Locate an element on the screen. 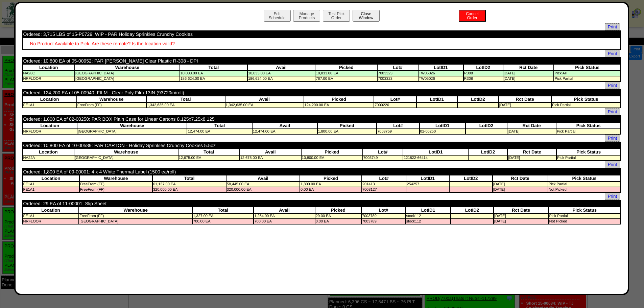 The image size is (644, 308). td: 58,445.00 EA is located at coordinates (263, 184).